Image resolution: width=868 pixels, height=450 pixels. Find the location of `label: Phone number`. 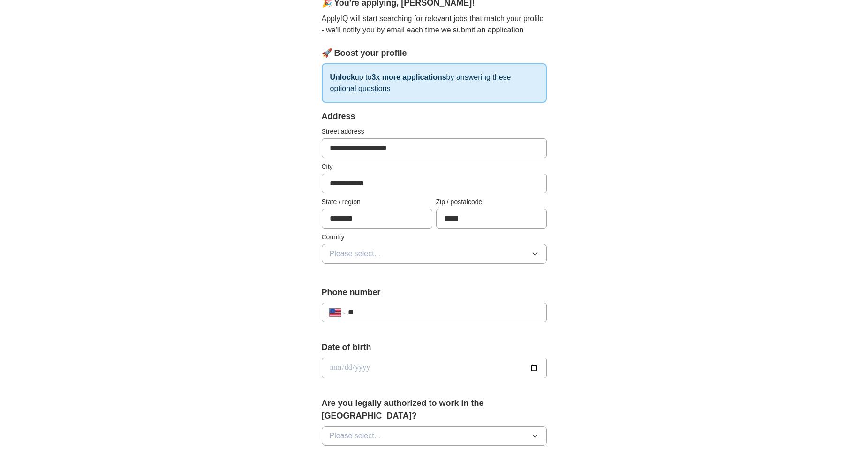

label: Phone number is located at coordinates (434, 292).